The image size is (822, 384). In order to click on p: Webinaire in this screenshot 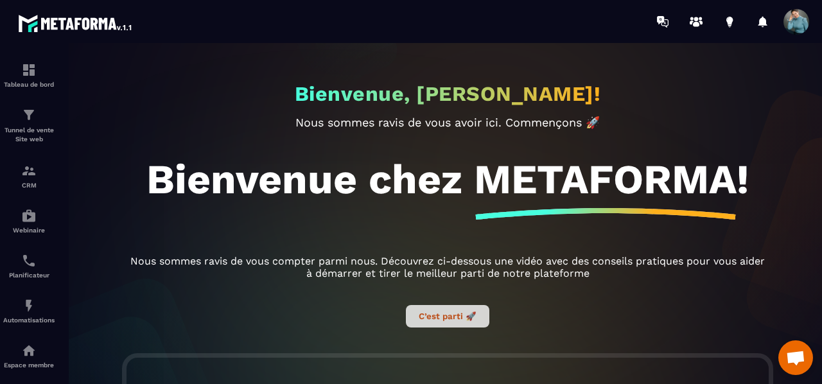, I will do `click(29, 230)`.